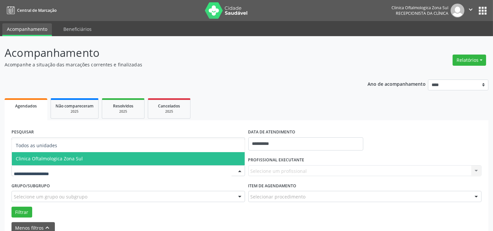 This screenshot has height=231, width=493. Describe the element at coordinates (123, 106) in the screenshot. I see `span: Resolvidos` at that location.